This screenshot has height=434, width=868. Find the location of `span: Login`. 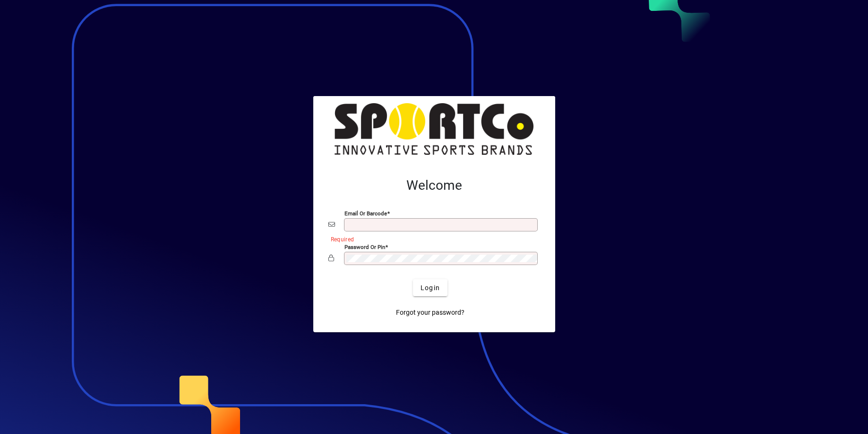

span: Login is located at coordinates (431, 288).